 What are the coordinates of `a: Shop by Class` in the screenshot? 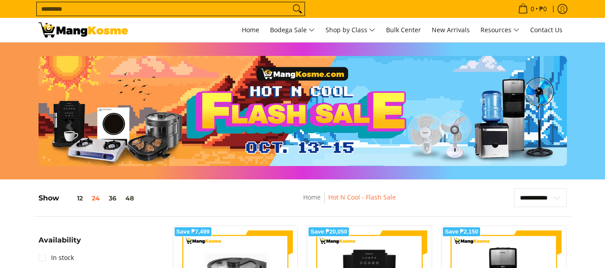 It's located at (350, 30).